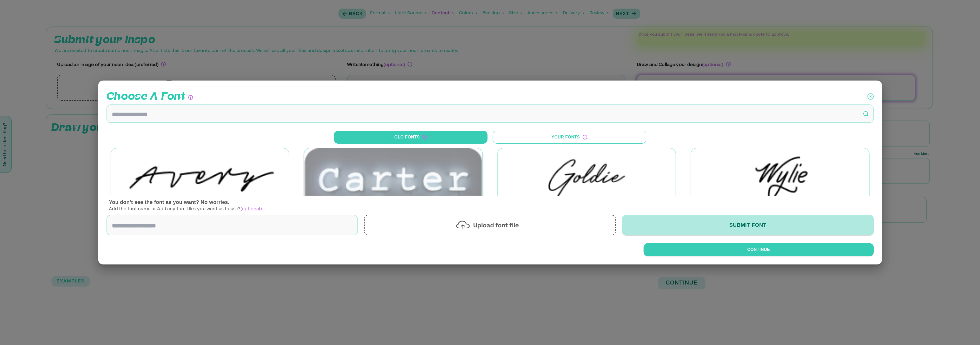  I want to click on img: Goldie, so click(586, 180).